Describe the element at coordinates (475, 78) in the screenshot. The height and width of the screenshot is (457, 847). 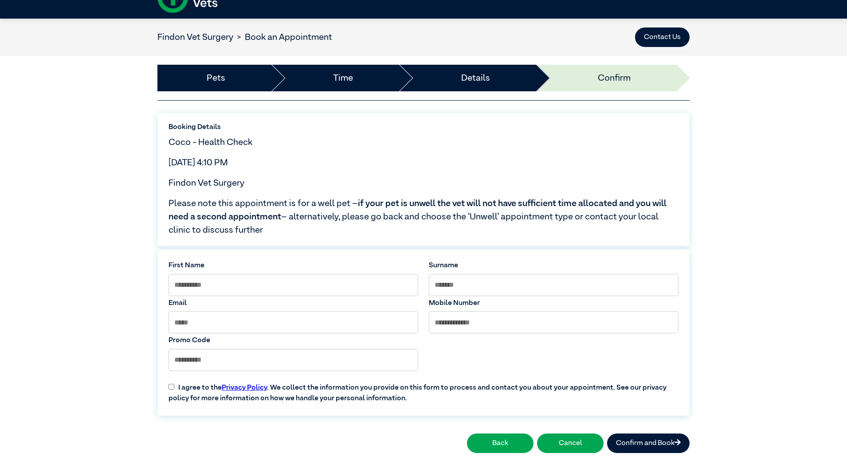
I see `a: Details` at that location.